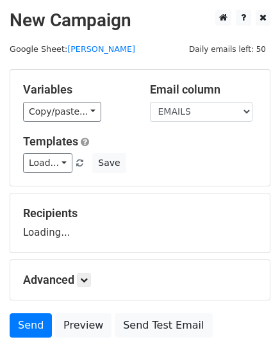 Image resolution: width=280 pixels, height=344 pixels. I want to click on a: Templates, so click(51, 141).